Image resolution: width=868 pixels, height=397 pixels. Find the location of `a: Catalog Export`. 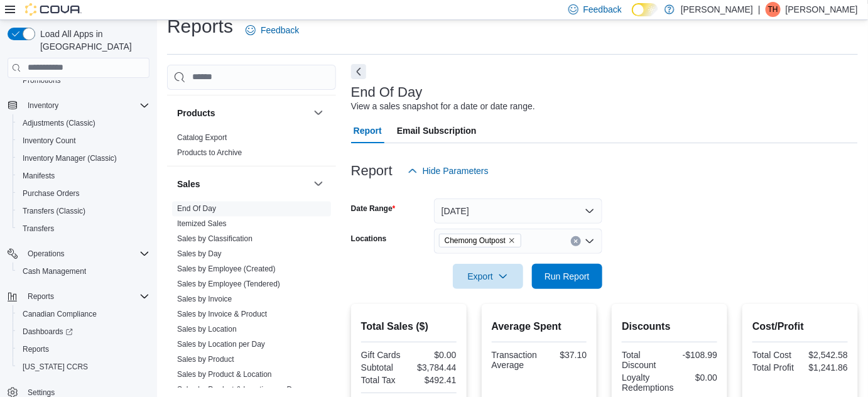

a: Catalog Export is located at coordinates (201, 138).